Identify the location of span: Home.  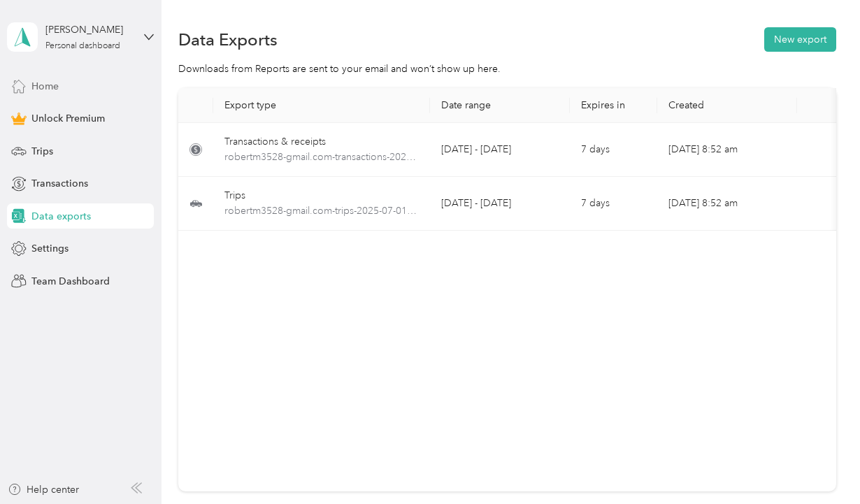
(44, 86).